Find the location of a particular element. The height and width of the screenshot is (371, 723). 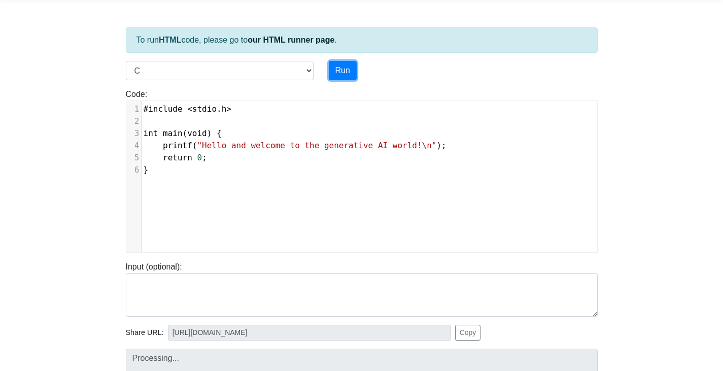

span: void is located at coordinates (197, 133).